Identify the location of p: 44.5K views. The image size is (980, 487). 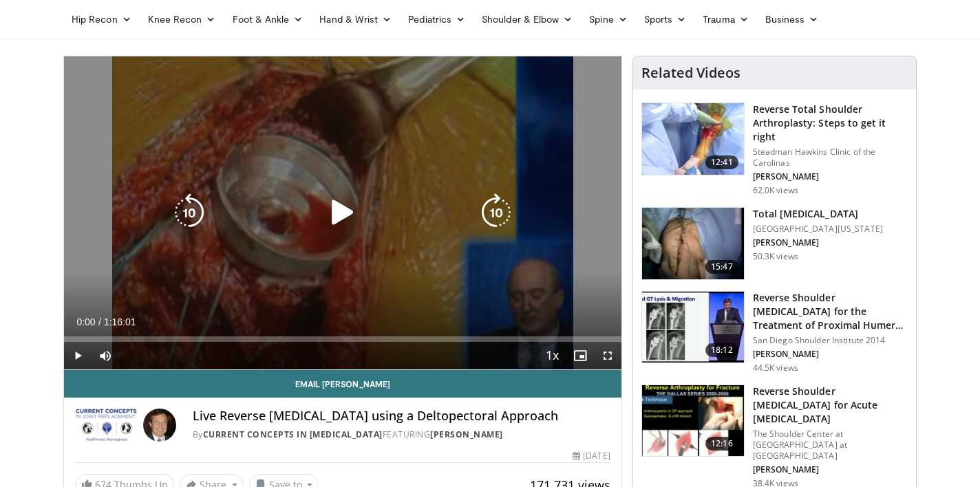
(776, 368).